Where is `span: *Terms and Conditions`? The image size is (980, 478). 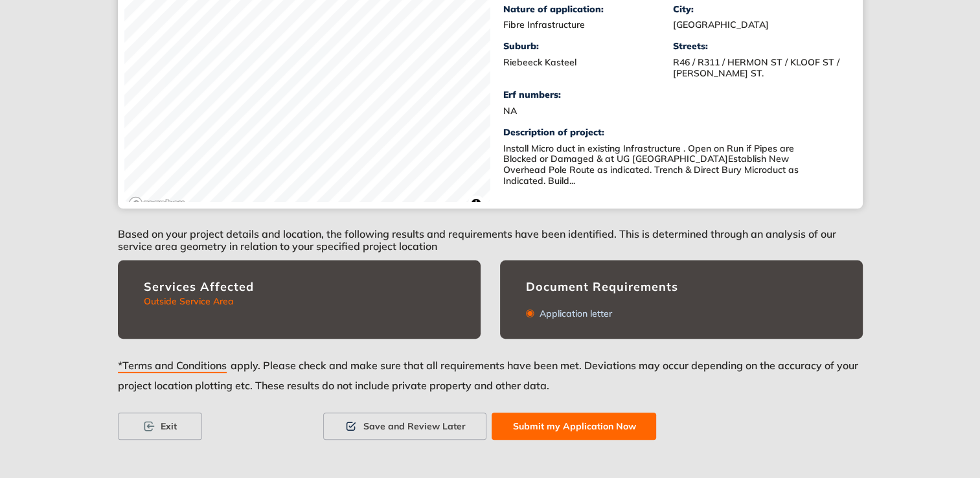 span: *Terms and Conditions is located at coordinates (173, 365).